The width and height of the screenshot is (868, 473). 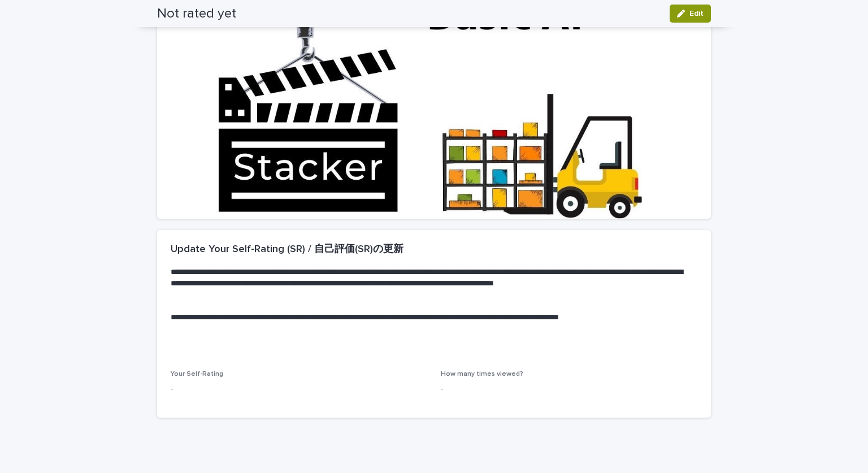 I want to click on span: Edit, so click(x=696, y=13).